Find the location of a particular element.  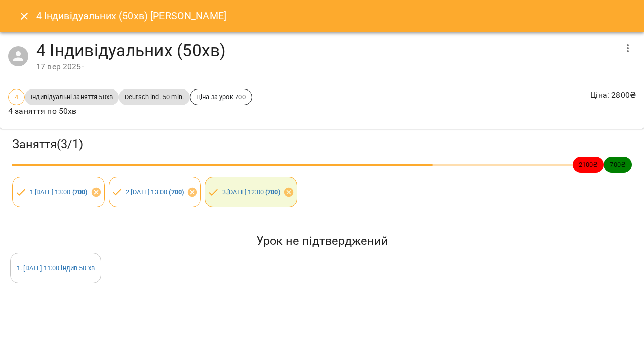

h3: Заняття ( 3 / 1 ) is located at coordinates (322, 144).